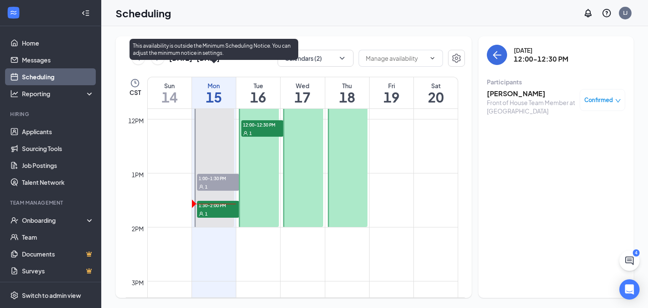  I want to click on div: Reporting, so click(58, 94).